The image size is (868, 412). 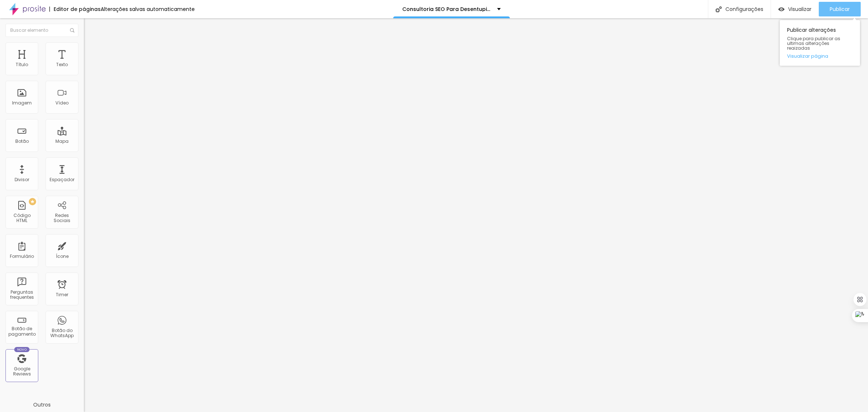 What do you see at coordinates (22, 350) in the screenshot?
I see `div: Novo` at bounding box center [22, 350].